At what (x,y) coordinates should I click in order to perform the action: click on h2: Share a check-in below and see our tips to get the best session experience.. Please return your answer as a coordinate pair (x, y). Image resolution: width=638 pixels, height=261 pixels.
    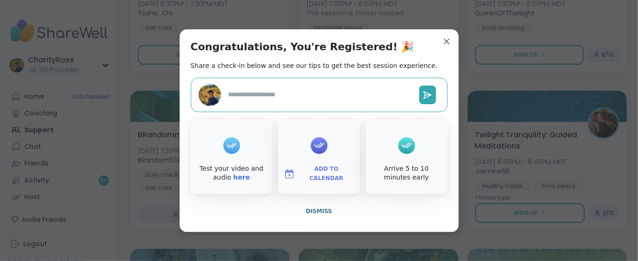
    Looking at the image, I should click on (314, 66).